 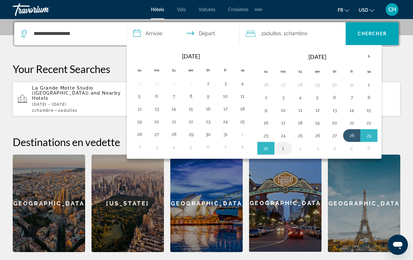 What do you see at coordinates (238, 10) in the screenshot?
I see `a: Croisières` at bounding box center [238, 10].